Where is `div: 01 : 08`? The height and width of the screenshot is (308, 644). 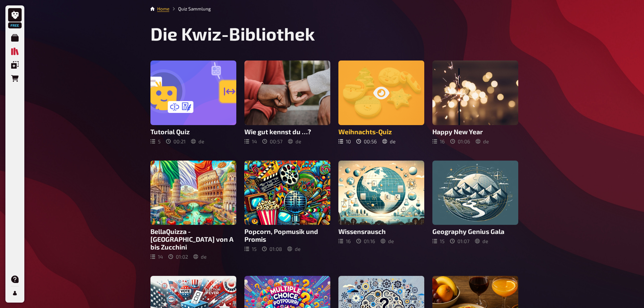
div: 01 : 08 is located at coordinates (272, 249).